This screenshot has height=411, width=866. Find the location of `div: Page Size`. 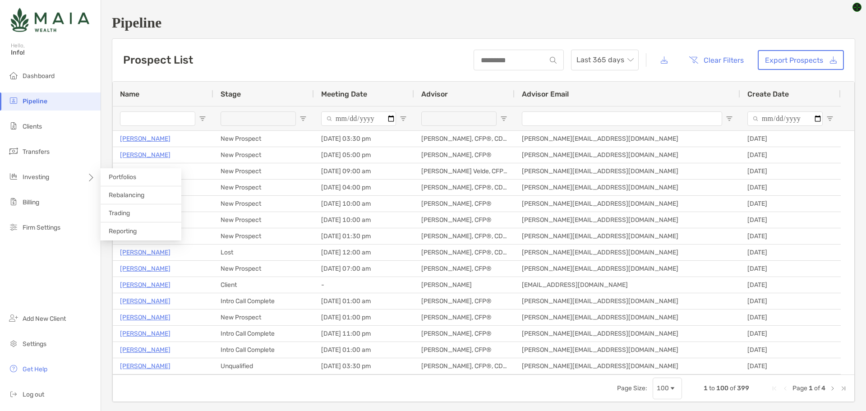

div: Page Size is located at coordinates (667, 389).